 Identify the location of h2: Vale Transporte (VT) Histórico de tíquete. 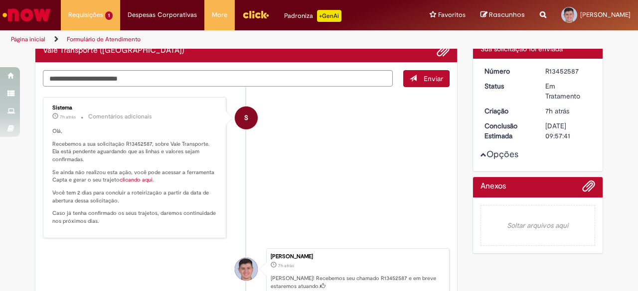
(114, 51).